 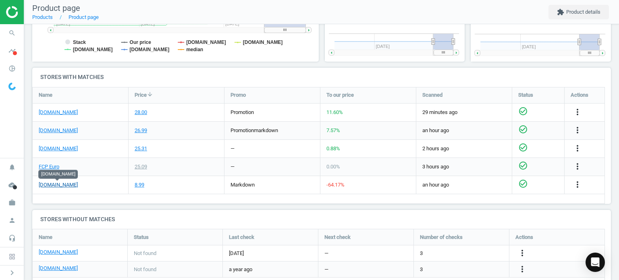 What do you see at coordinates (321, 77) in the screenshot?
I see `h4: Stores with matches` at bounding box center [321, 77].